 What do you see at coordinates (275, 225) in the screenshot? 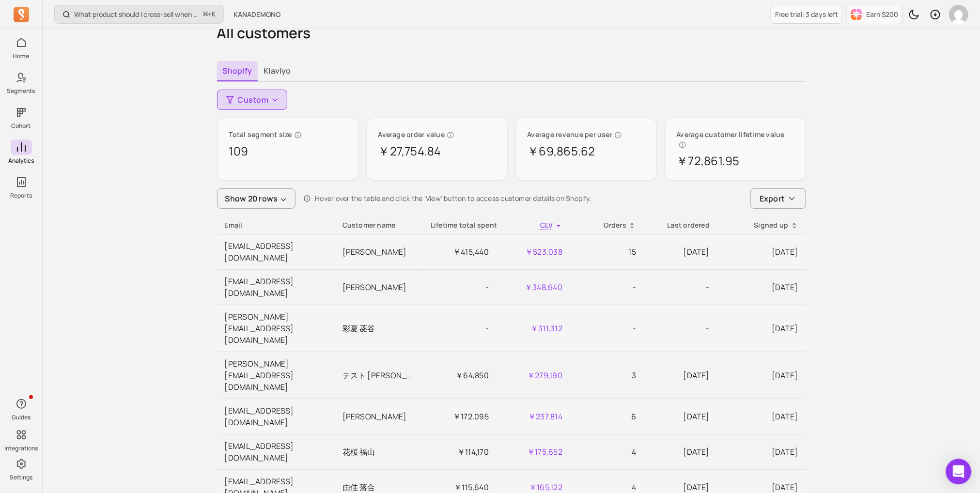
I see `div: Email` at bounding box center [275, 225].